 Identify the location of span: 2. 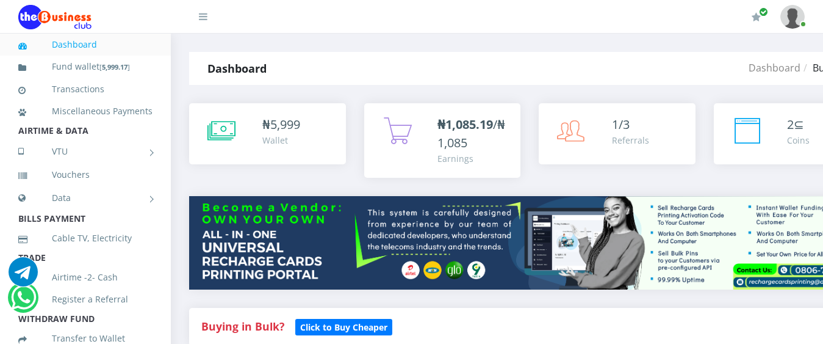
(790, 124).